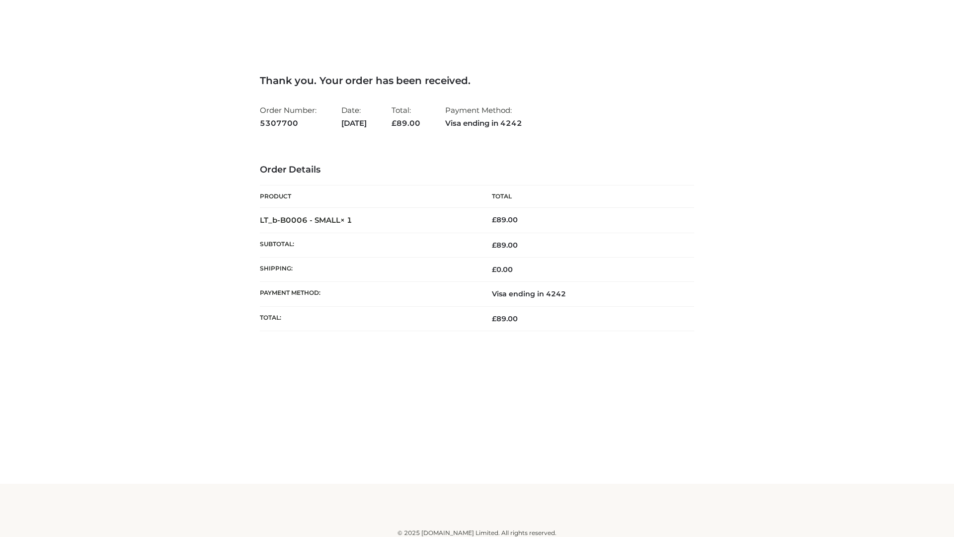 The width and height of the screenshot is (954, 537). I want to click on strong: Visa ending in 4242, so click(484, 123).